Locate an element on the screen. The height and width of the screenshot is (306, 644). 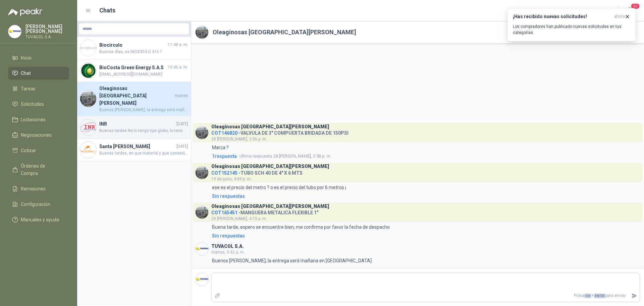
img: Logo peakr is located at coordinates (25, 12).